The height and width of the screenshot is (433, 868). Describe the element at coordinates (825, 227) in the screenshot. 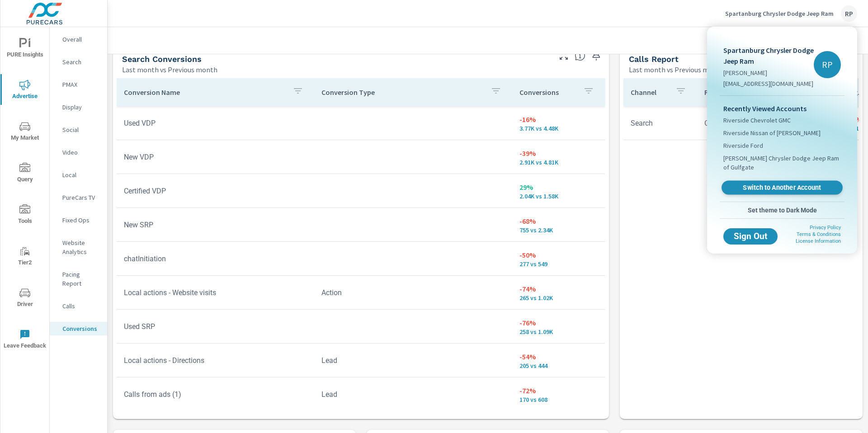

I see `a: Privacy Policy` at that location.